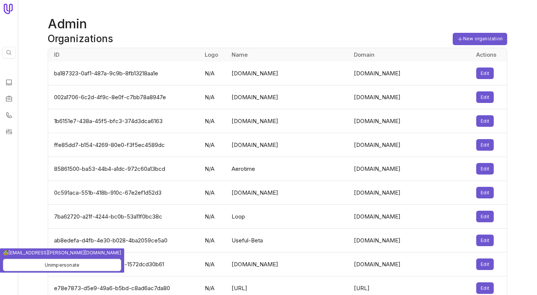  I want to click on h2: Organizations, so click(80, 39).